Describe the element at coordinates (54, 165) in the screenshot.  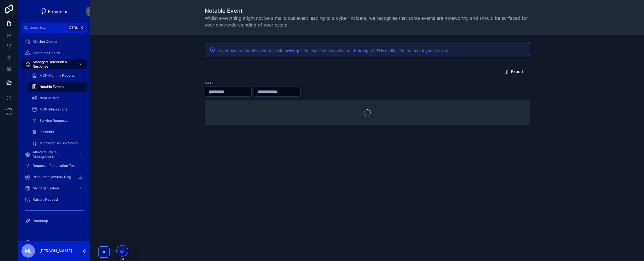
I see `a: Request a Penetration Test` at that location.